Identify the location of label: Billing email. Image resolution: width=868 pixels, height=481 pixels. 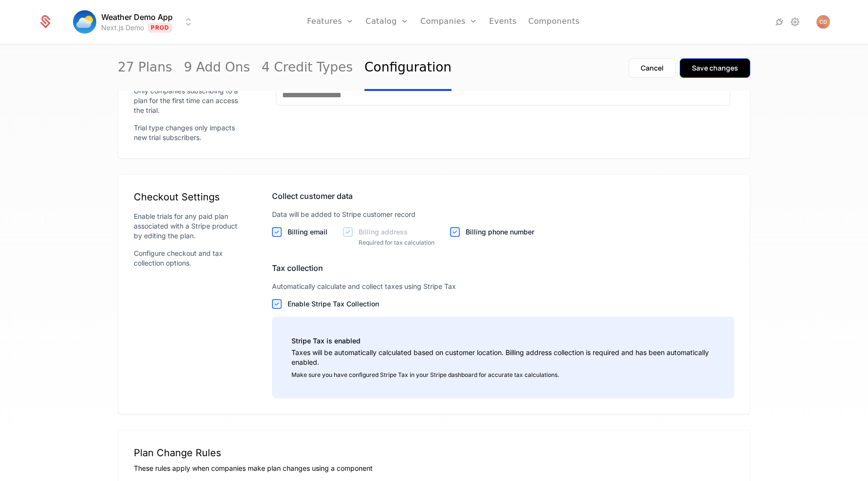
(308, 232).